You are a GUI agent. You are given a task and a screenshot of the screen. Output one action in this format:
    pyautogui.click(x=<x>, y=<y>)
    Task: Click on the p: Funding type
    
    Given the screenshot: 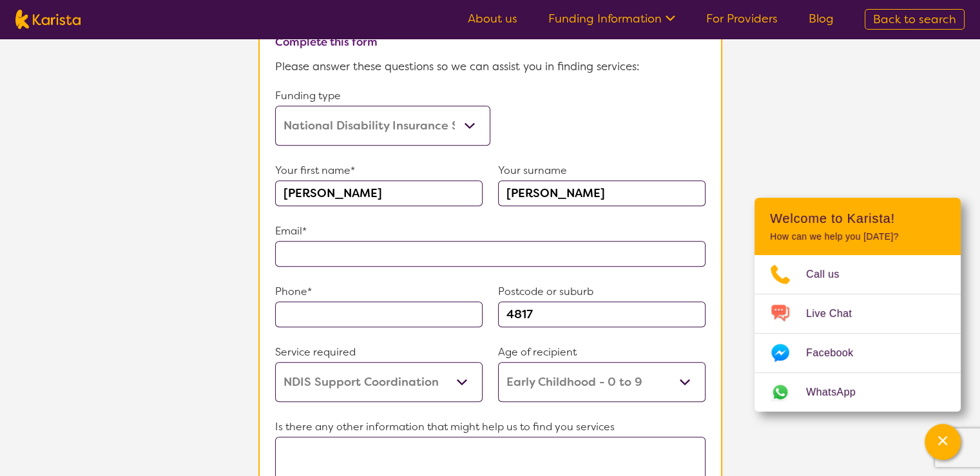 What is the action you would take?
    pyautogui.click(x=383, y=96)
    